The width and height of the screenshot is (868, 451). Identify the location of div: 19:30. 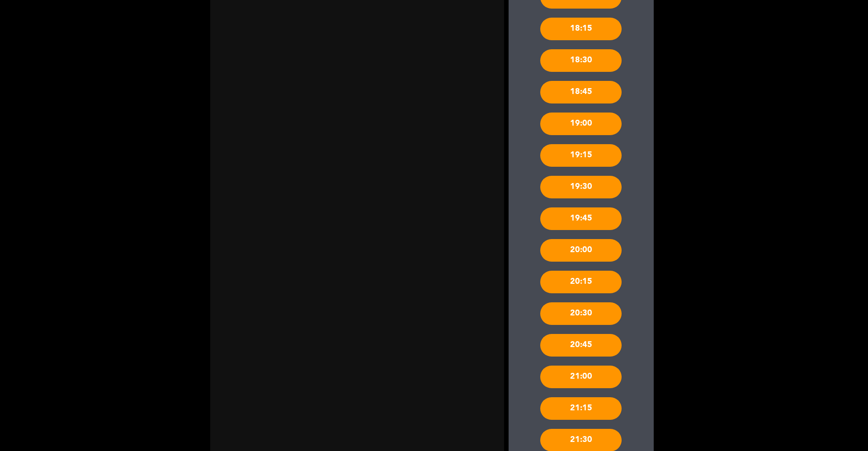
(581, 188).